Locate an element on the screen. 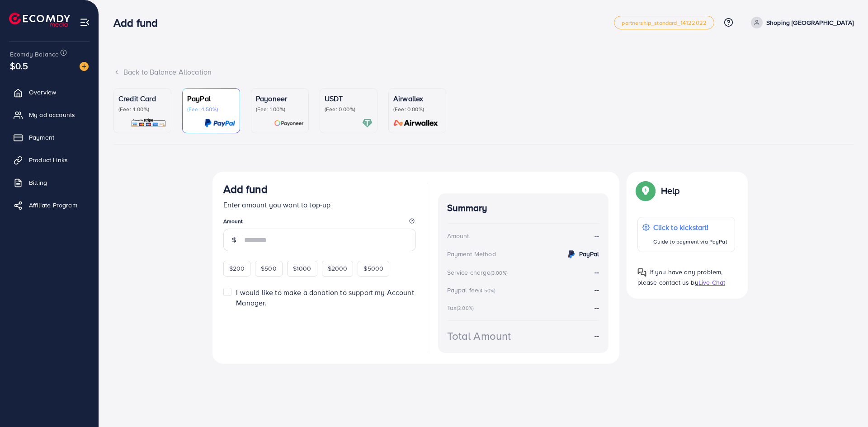 The width and height of the screenshot is (868, 427). span: Affiliate Program is located at coordinates (53, 205).